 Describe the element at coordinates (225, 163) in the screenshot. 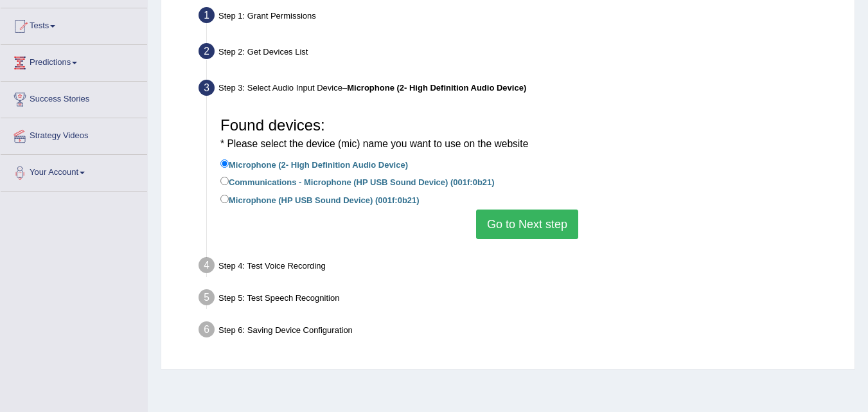

I see `input: Microphone (2- High Definition Audio Device)` at that location.